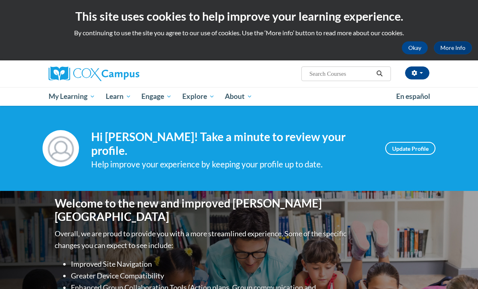 The height and width of the screenshot is (289, 478). Describe the element at coordinates (202, 240) in the screenshot. I see `p: Overall, we are proud to provide you with a more streamlined experience. Some of the specific cha...` at that location.